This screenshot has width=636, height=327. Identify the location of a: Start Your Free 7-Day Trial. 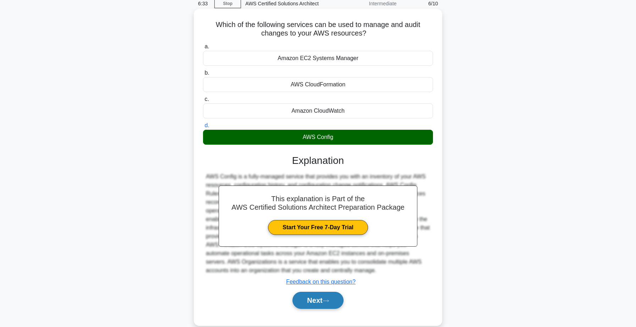
(318, 227).